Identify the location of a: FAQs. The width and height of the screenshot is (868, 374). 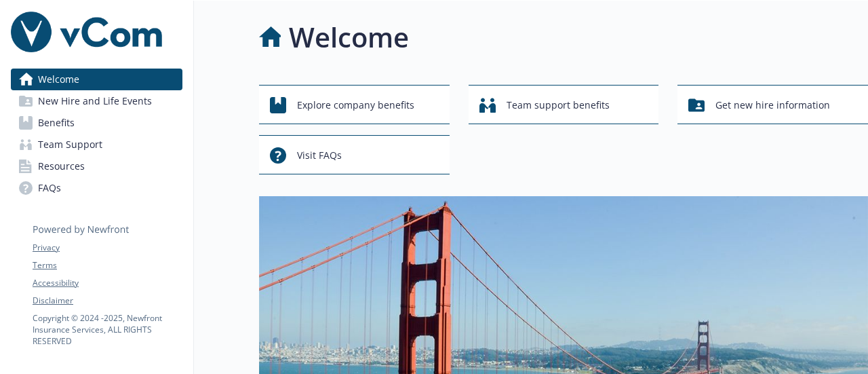
(96, 188).